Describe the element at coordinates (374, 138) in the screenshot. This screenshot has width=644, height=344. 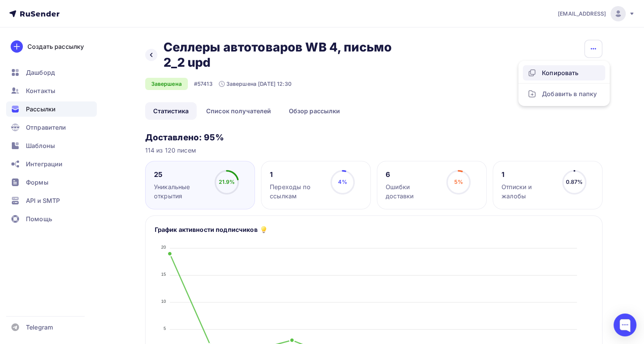
I see `h3: Доставлено: 95%` at that location.